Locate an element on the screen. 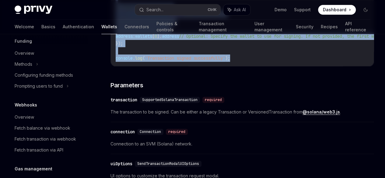 Image resolution: width=385 pixels, height=178 pixels. div: Fetch transaction via API is located at coordinates (39, 150).